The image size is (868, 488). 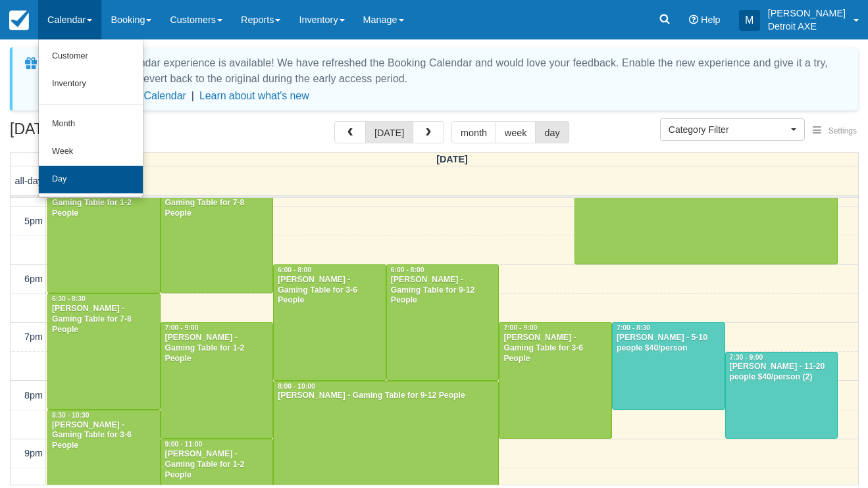 What do you see at coordinates (834, 131) in the screenshot?
I see `button: Settings` at bounding box center [834, 131].